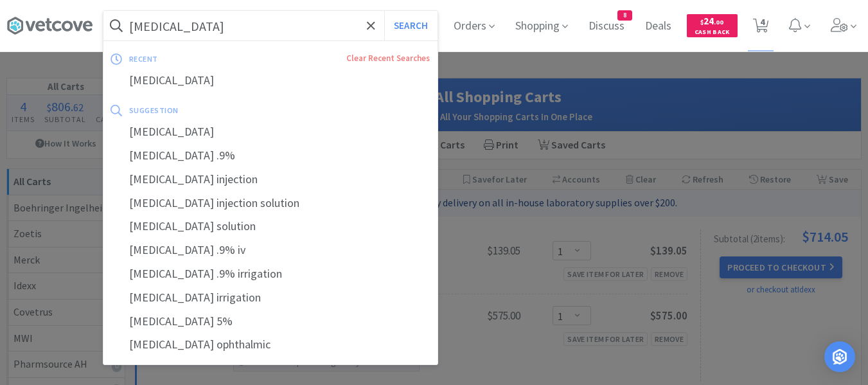 Image resolution: width=868 pixels, height=385 pixels. Describe the element at coordinates (191, 59) in the screenshot. I see `div: recent` at that location.